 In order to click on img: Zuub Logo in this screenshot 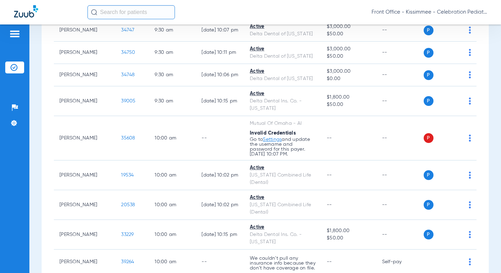, I will do `click(26, 11)`.